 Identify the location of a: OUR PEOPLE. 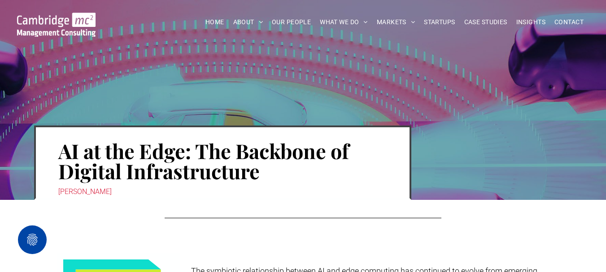
(291, 22).